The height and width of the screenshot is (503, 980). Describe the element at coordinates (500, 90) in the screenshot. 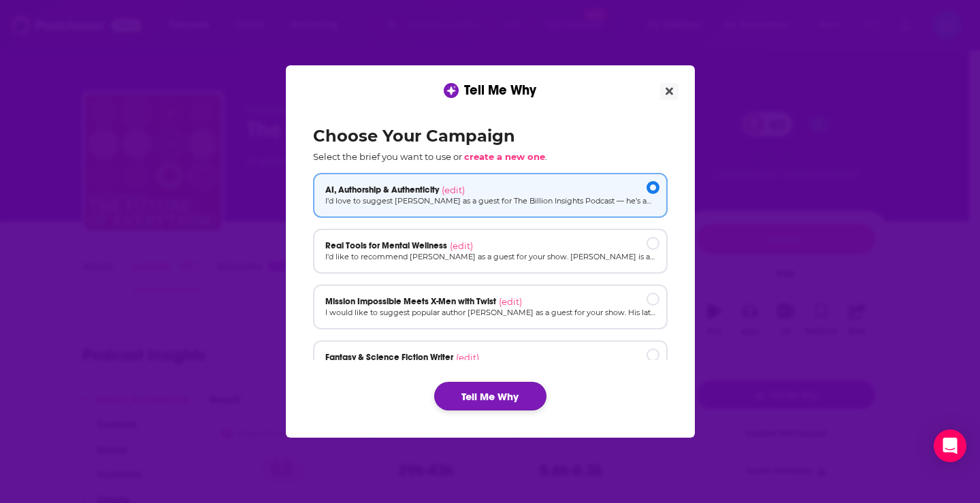

I see `span: Tell Me Why` at that location.